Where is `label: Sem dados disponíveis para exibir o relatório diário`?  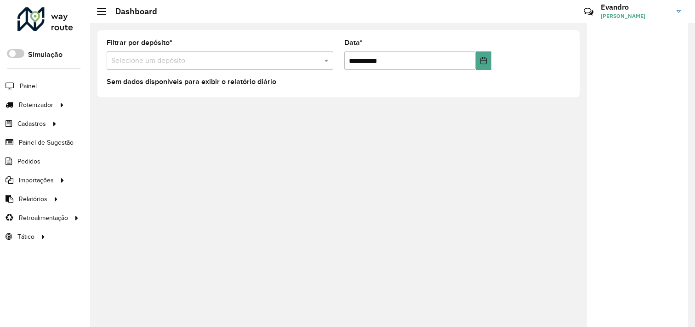 label: Sem dados disponíveis para exibir o relatório diário is located at coordinates (191, 82).